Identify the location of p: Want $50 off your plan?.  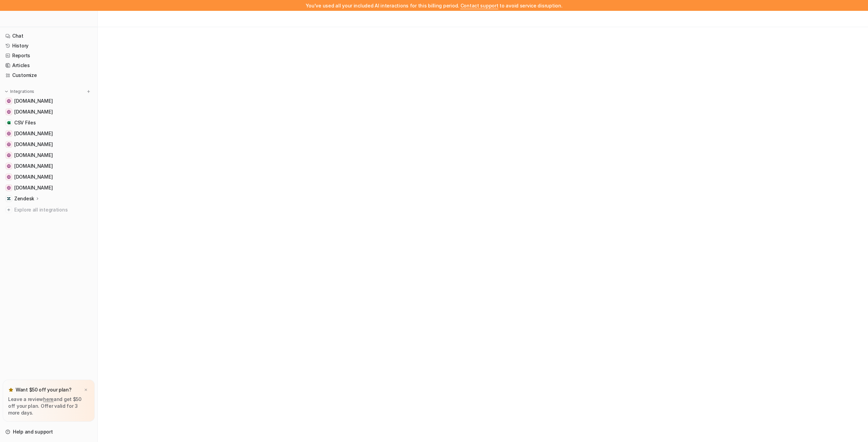
(43, 390).